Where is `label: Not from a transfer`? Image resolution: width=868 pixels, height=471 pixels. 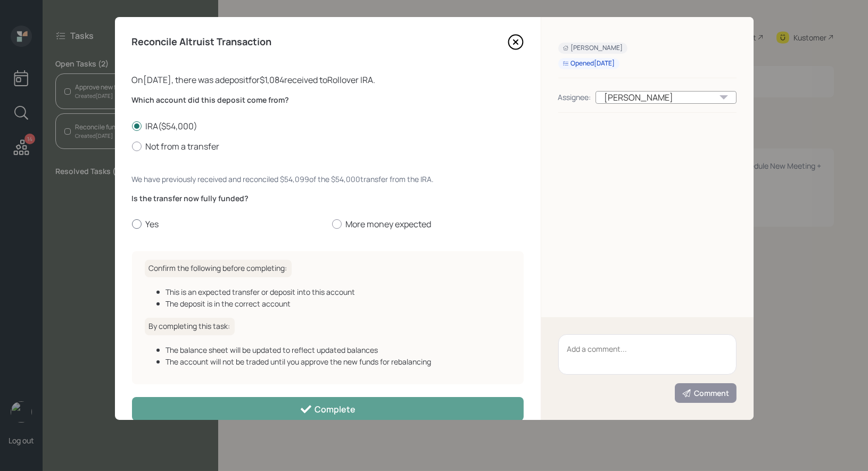
label: Not from a transfer is located at coordinates (327, 147).